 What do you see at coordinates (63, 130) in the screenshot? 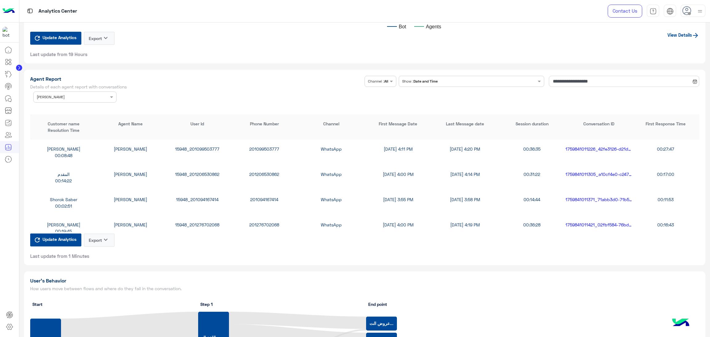
I see `div: Resolution Time` at bounding box center [63, 130].